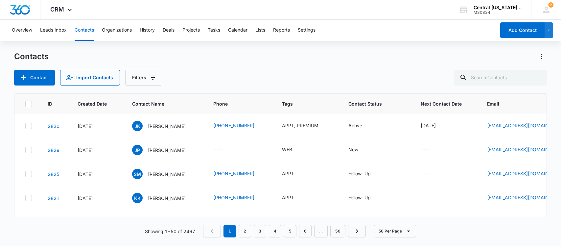 This screenshot has width=561, height=246. I want to click on button: Deals, so click(169, 30).